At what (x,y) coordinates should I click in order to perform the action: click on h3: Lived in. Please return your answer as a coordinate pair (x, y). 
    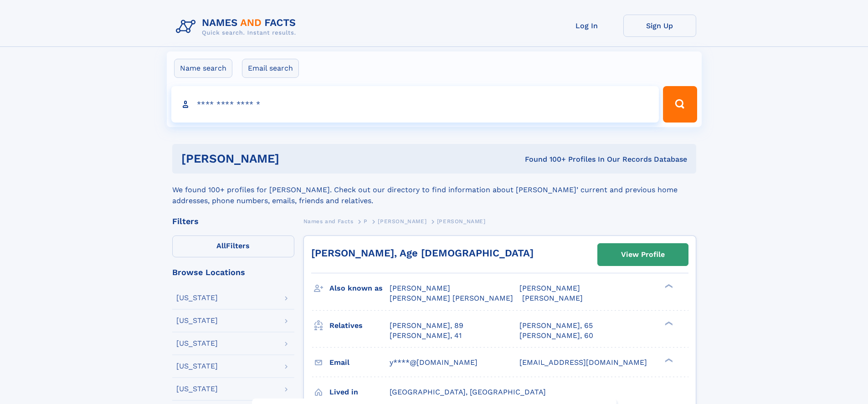
    Looking at the image, I should click on (360, 392).